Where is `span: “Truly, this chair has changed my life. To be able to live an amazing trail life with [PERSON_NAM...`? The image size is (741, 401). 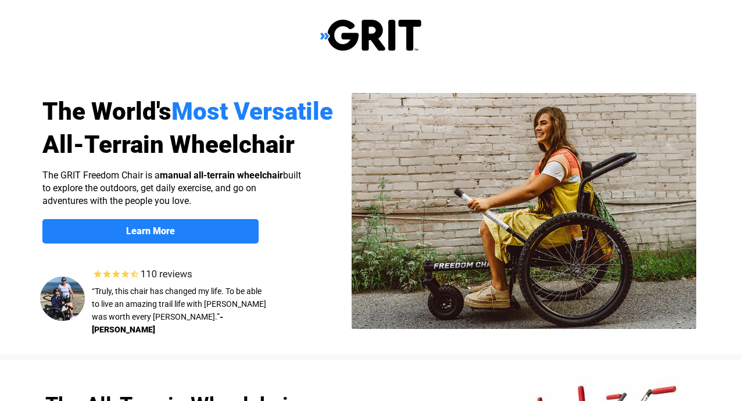
span: “Truly, this chair has changed my life. To be able to live an amazing trail life with [PERSON_NAM... is located at coordinates (179, 304).